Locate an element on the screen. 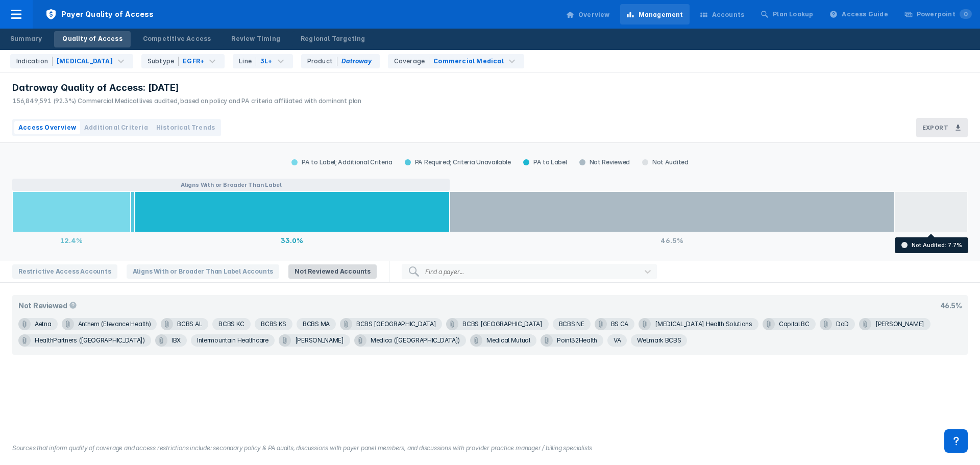 This screenshot has height=465, width=980. div: Summary is located at coordinates (26, 39).